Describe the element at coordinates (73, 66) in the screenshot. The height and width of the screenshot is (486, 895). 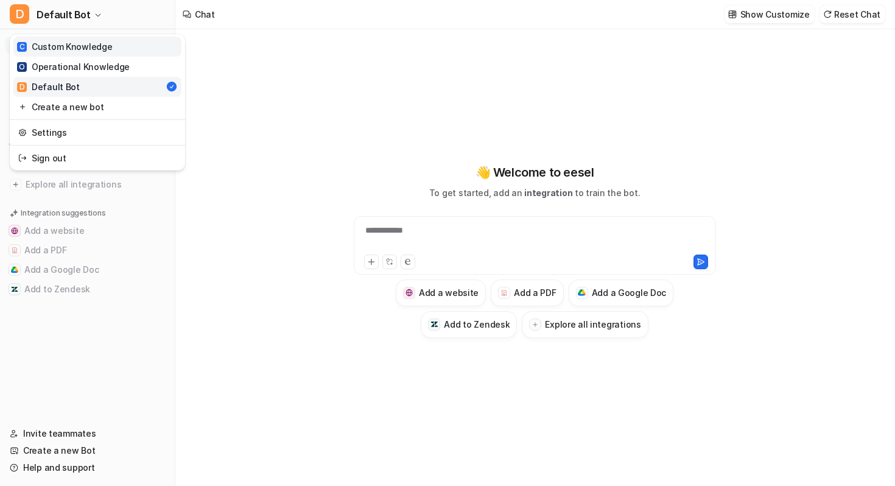
I see `div: Operational Knowledge` at that location.